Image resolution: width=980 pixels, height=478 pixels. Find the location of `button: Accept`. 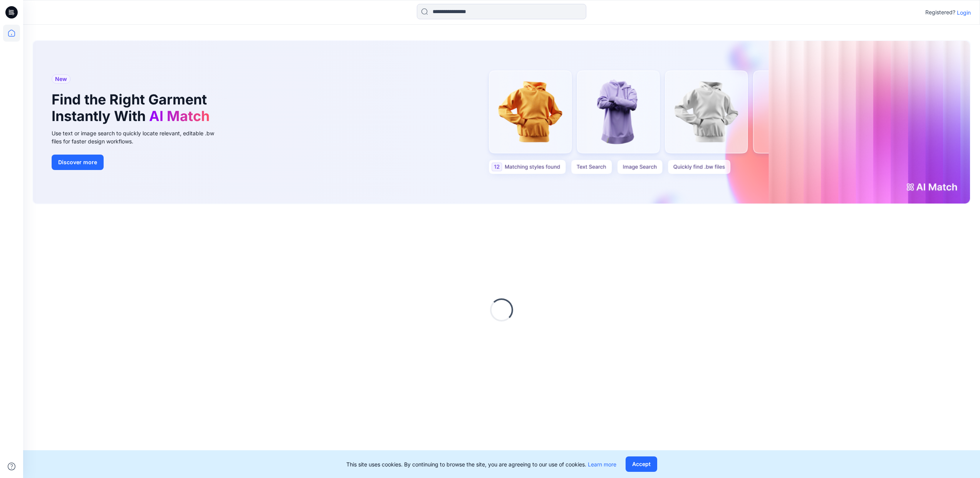

button: Accept is located at coordinates (641, 464).